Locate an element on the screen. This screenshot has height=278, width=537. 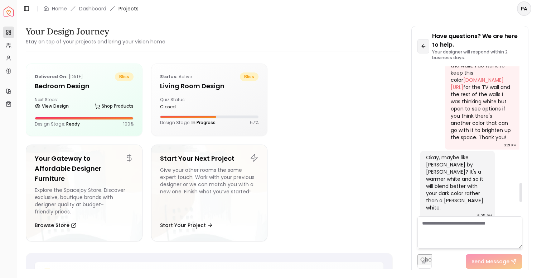
p: 57 % is located at coordinates (254, 123).